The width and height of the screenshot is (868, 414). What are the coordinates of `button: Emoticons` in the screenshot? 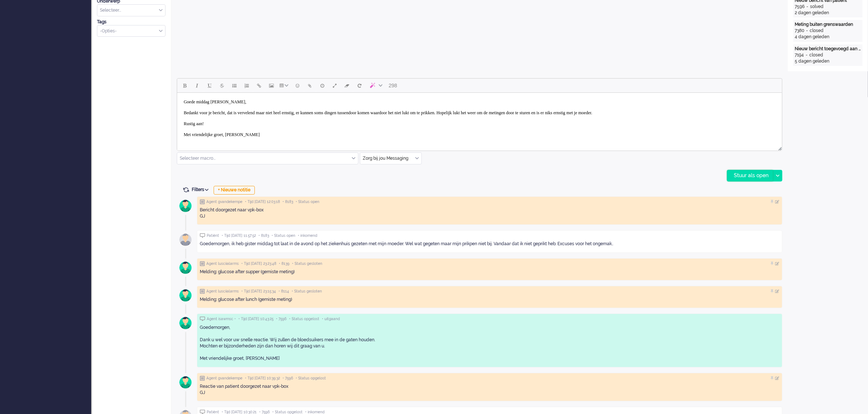 It's located at (297, 86).